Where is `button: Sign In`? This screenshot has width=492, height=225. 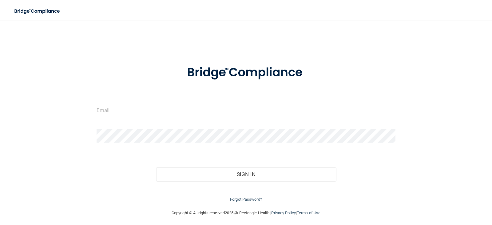
button: Sign In is located at coordinates (246, 174).